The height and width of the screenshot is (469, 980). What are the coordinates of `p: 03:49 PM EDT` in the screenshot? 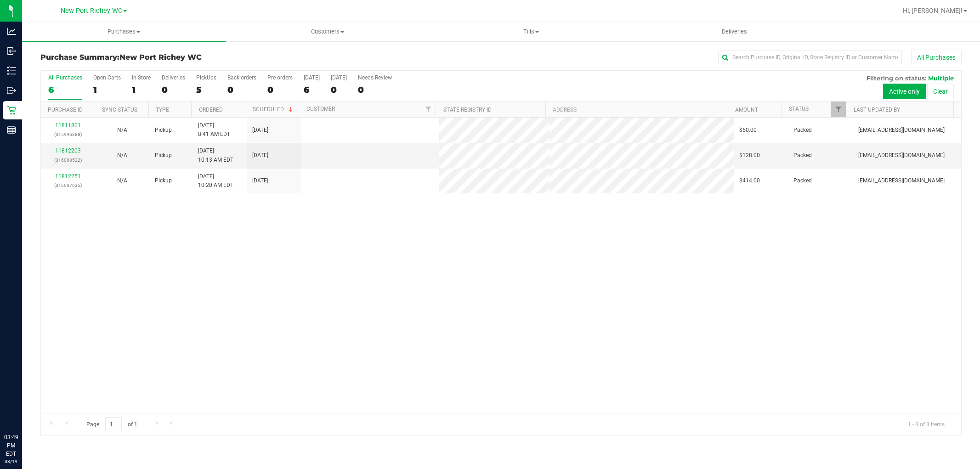 It's located at (11, 446).